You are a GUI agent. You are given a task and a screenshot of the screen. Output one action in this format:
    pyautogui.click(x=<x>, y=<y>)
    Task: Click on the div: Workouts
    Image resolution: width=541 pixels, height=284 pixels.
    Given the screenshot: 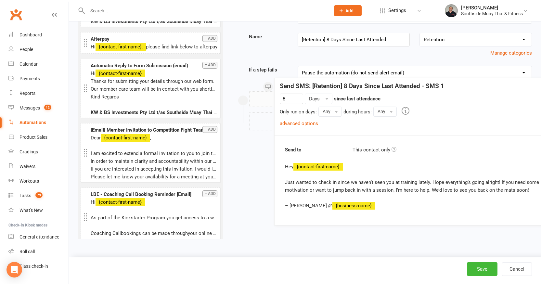 What is the action you would take?
    pyautogui.click(x=29, y=181)
    